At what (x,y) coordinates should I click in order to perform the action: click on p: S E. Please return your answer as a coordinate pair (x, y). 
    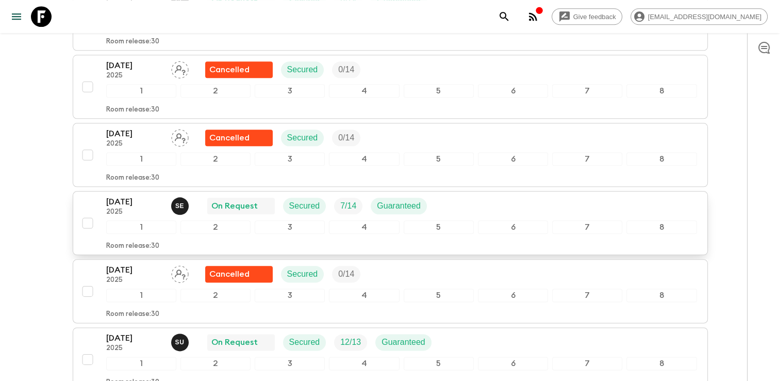
    Looking at the image, I should click on (179, 206).